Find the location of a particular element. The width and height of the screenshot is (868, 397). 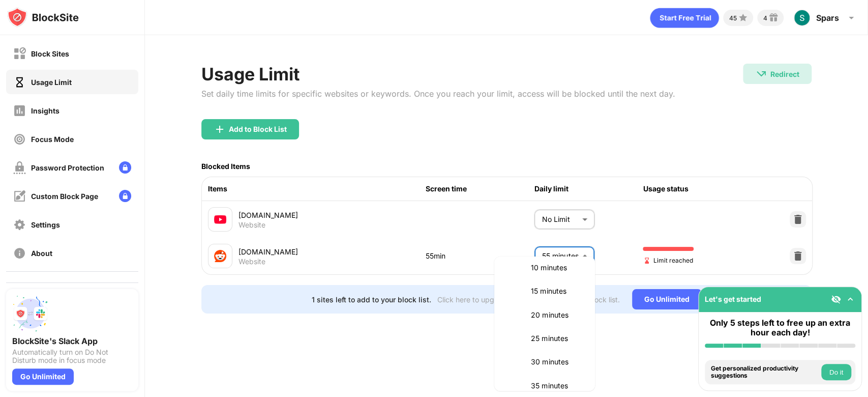

p: 35 minutes is located at coordinates (557, 386).